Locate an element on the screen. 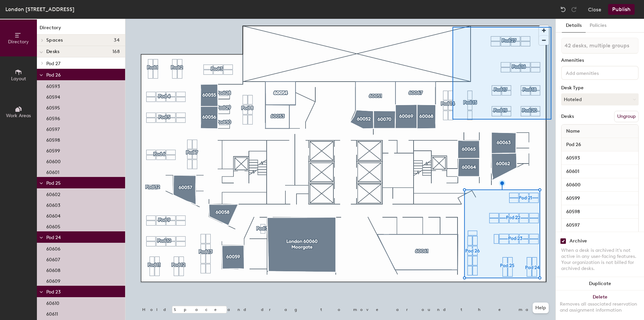 This screenshot has height=320, width=644. p: 60611 is located at coordinates (52, 313).